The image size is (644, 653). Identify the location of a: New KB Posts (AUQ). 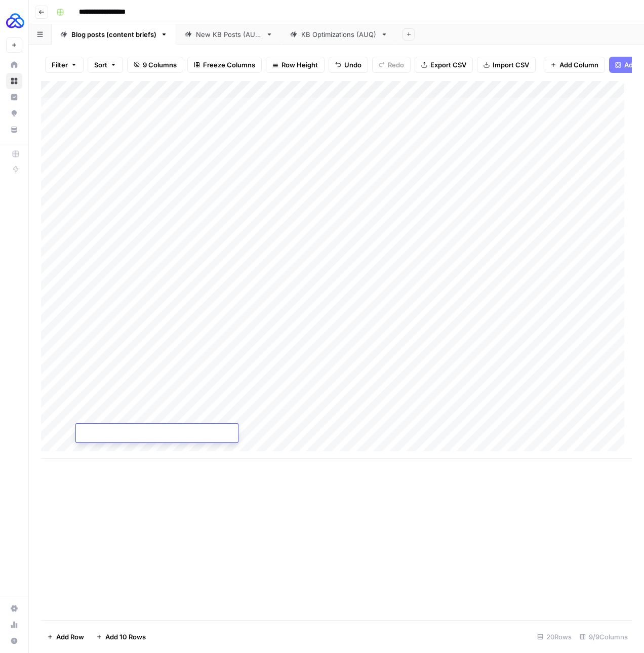
(229, 34).